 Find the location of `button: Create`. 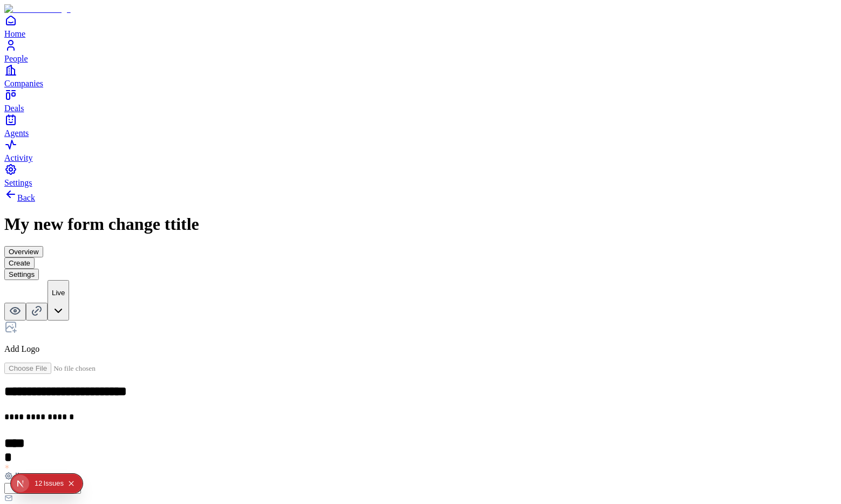

button: Create is located at coordinates (20, 263).